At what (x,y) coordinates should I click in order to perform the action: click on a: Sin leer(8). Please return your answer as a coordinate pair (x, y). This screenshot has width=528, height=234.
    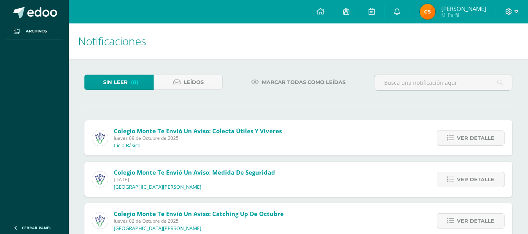
    Looking at the image, I should click on (119, 82).